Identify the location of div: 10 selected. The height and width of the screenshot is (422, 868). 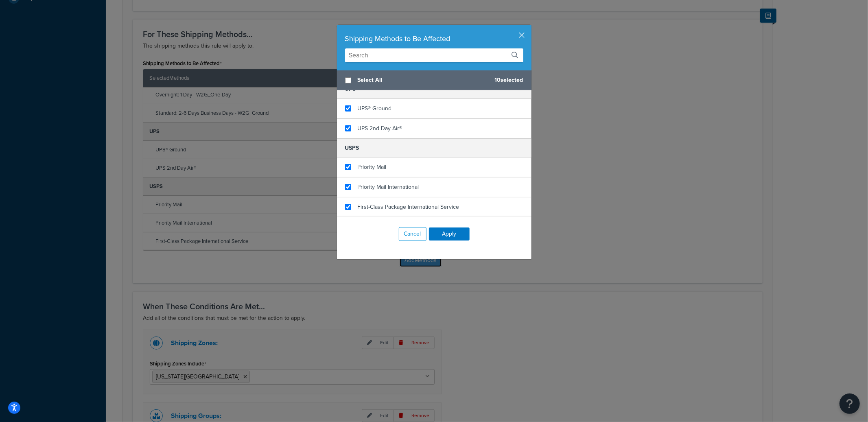
(434, 80).